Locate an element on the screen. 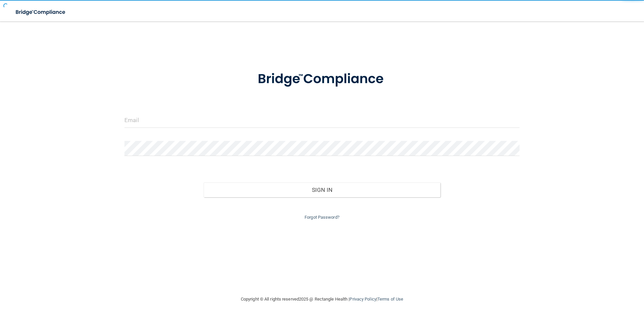  a: Terms of Use is located at coordinates (390, 299).